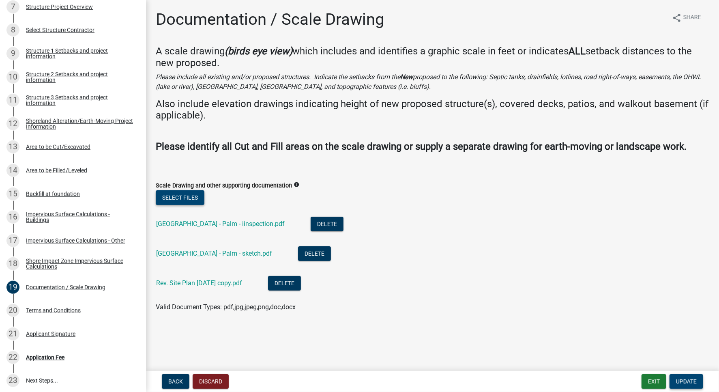 Image resolution: width=719 pixels, height=392 pixels. What do you see at coordinates (45, 357) in the screenshot?
I see `div: Application Fee` at bounding box center [45, 357].